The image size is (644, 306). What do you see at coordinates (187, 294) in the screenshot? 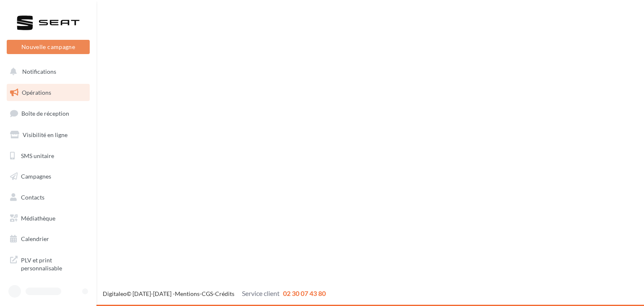
I see `a: Mentions` at bounding box center [187, 294].